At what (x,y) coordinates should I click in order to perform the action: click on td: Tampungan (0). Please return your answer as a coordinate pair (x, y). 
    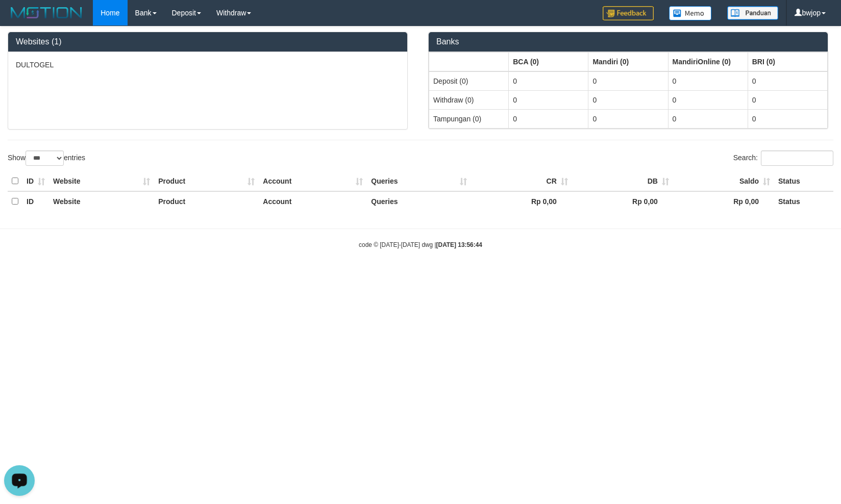
    Looking at the image, I should click on (469, 118).